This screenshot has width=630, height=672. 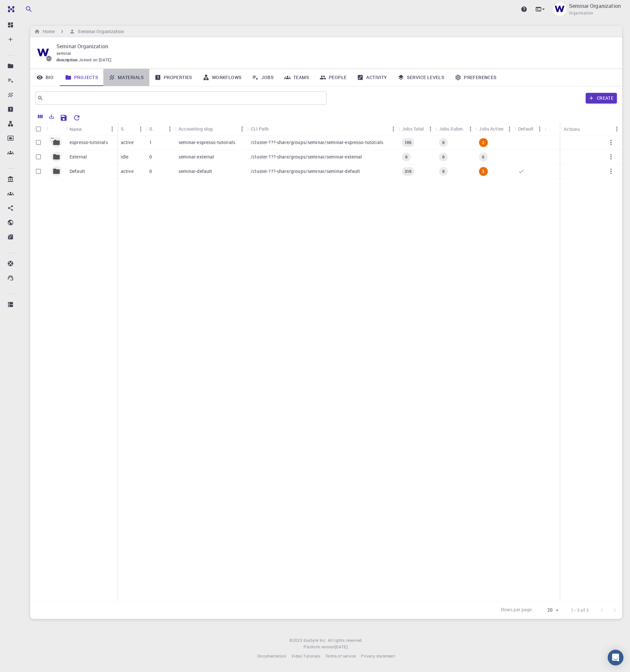 I want to click on img: logo, so click(x=9, y=9).